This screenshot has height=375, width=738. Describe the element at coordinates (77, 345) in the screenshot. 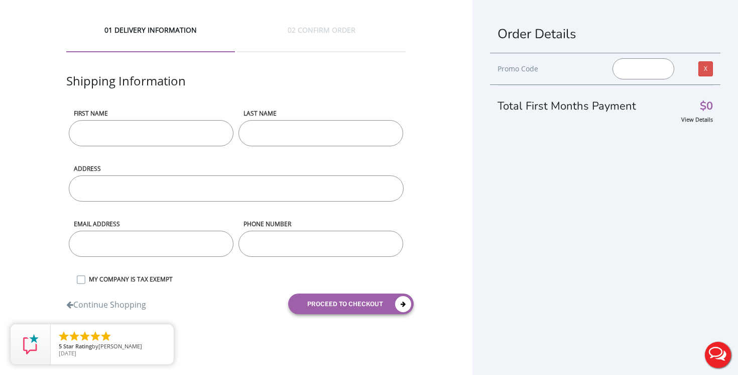

I see `span: Star Rating` at that location.